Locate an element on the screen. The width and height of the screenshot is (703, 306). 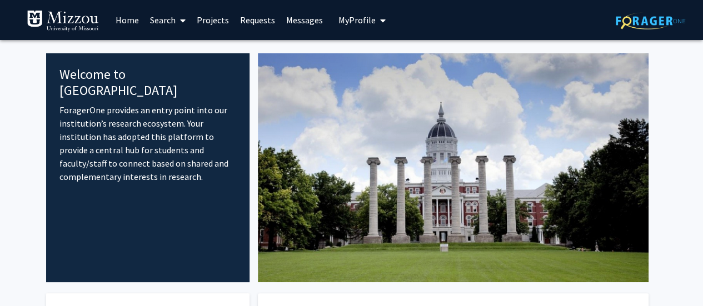
a: Requests is located at coordinates (257, 20).